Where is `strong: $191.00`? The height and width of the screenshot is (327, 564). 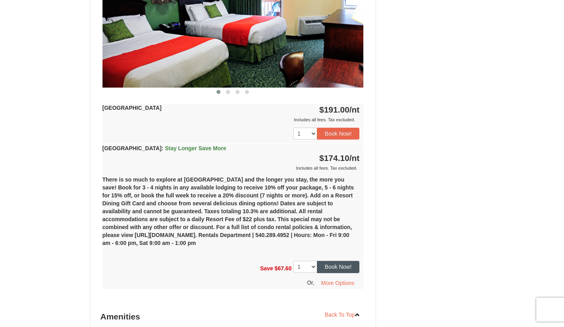 strong: $191.00 is located at coordinates (340, 109).